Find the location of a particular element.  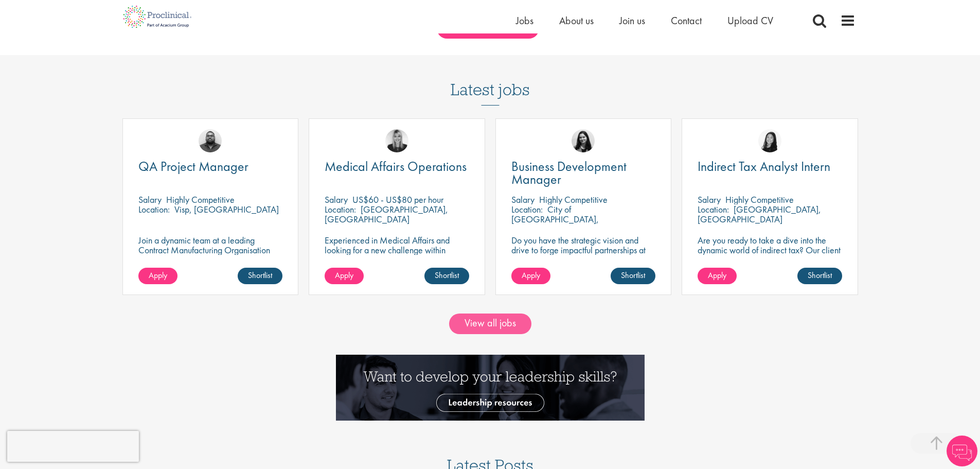

a: Want to develop your leadership skills? See our Leadership Resources is located at coordinates (490, 386).